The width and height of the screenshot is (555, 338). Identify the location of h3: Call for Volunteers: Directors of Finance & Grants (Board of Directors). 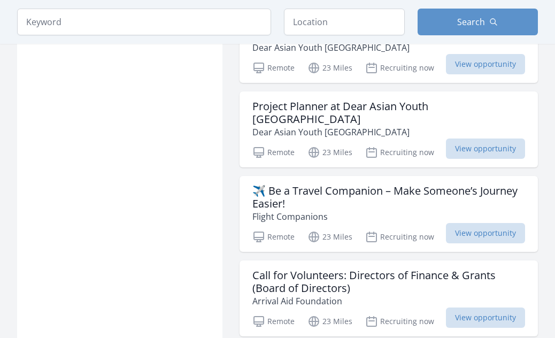
(389, 282).